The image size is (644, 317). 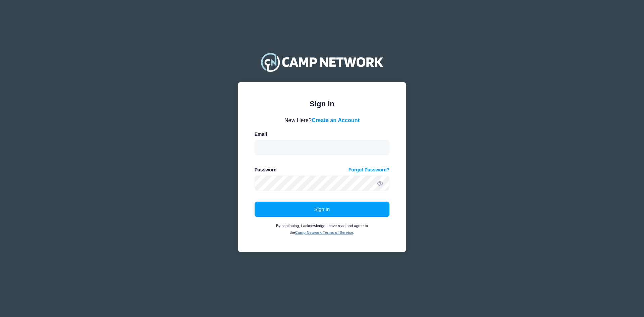 I want to click on div: Sign In, so click(x=322, y=104).